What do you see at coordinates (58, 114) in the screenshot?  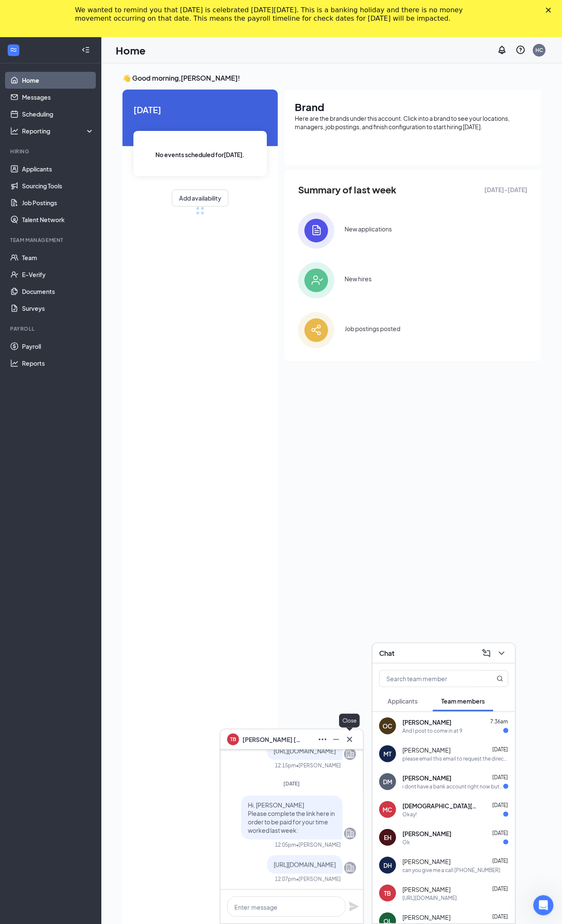 I see `a: Scheduling` at bounding box center [58, 114].